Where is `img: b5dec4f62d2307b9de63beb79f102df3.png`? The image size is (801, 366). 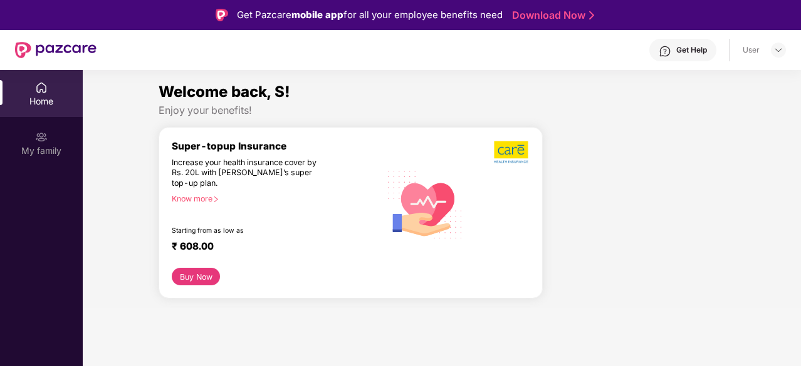 img: b5dec4f62d2307b9de63beb79f102df3.png is located at coordinates (511, 152).